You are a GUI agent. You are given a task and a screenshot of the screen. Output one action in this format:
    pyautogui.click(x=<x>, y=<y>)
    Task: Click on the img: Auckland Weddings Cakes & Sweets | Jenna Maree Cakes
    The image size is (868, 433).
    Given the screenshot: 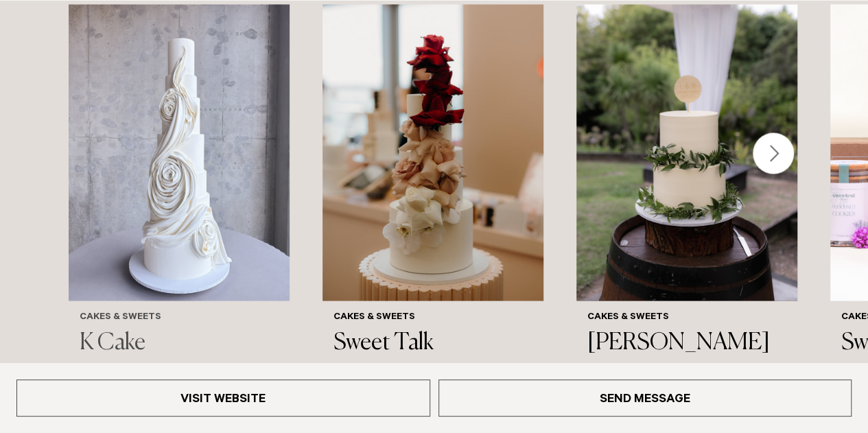 What is the action you would take?
    pyautogui.click(x=687, y=152)
    